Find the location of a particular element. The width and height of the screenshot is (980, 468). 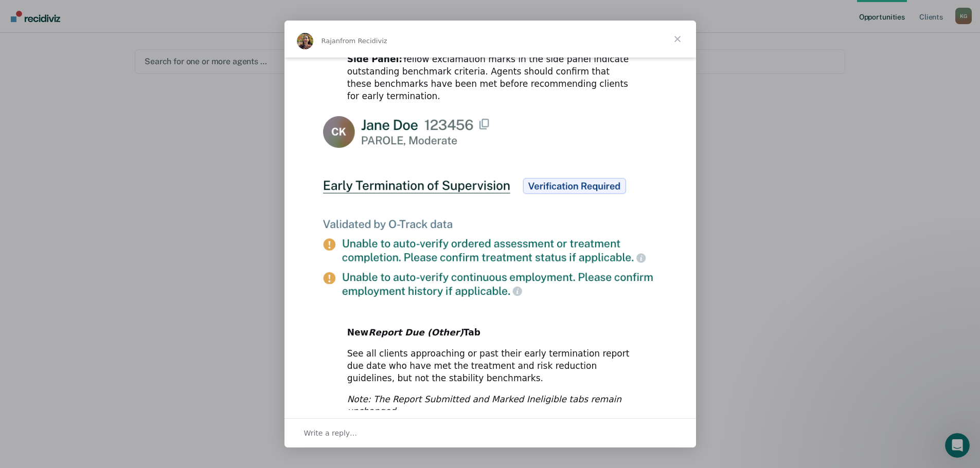

div: See all clients approaching or past their early termination report due date who have met the trea... is located at coordinates (490, 366).